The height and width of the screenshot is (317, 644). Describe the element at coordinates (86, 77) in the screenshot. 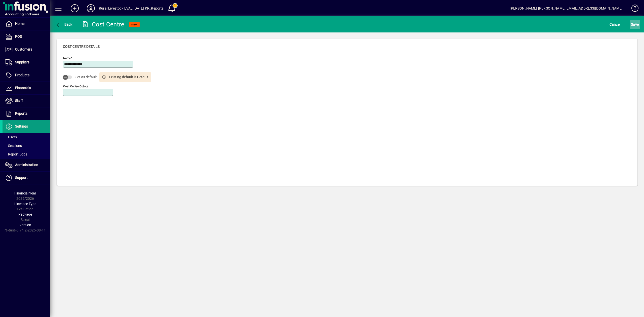

I see `span: Set as default` at that location.